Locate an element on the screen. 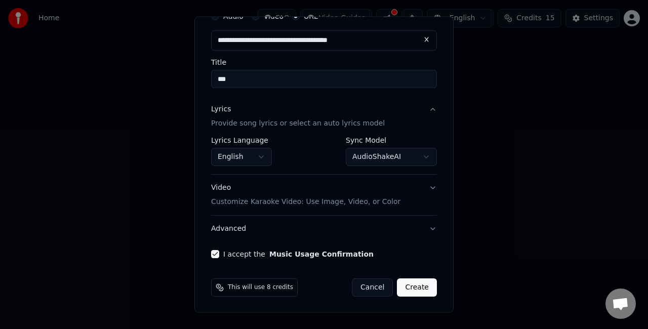 This screenshot has height=329, width=648. label: I accept the is located at coordinates (298, 254).